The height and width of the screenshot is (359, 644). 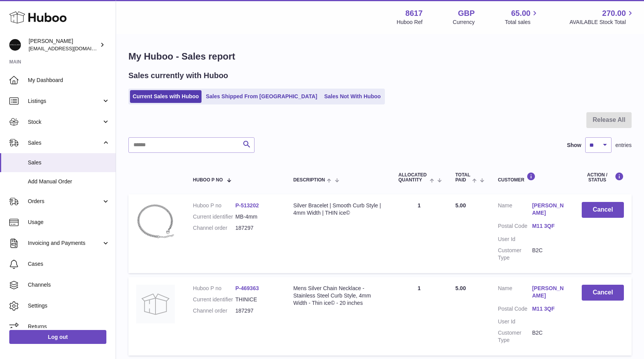 What do you see at coordinates (414, 13) in the screenshot?
I see `strong: 8617` at bounding box center [414, 13].